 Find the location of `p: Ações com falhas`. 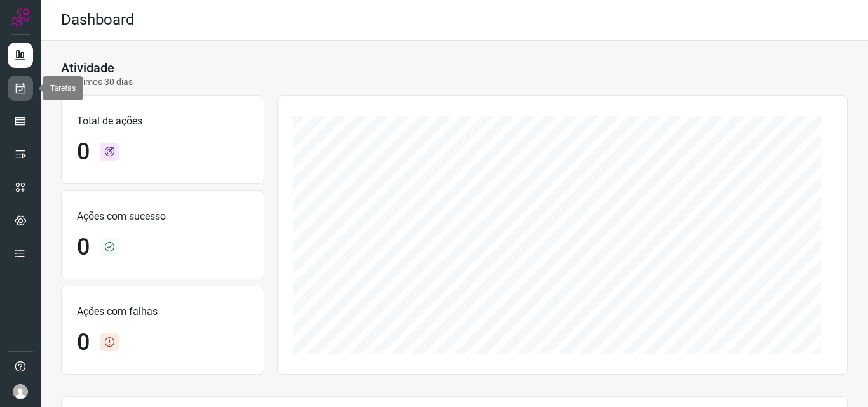

p: Ações com falhas is located at coordinates (162, 312).